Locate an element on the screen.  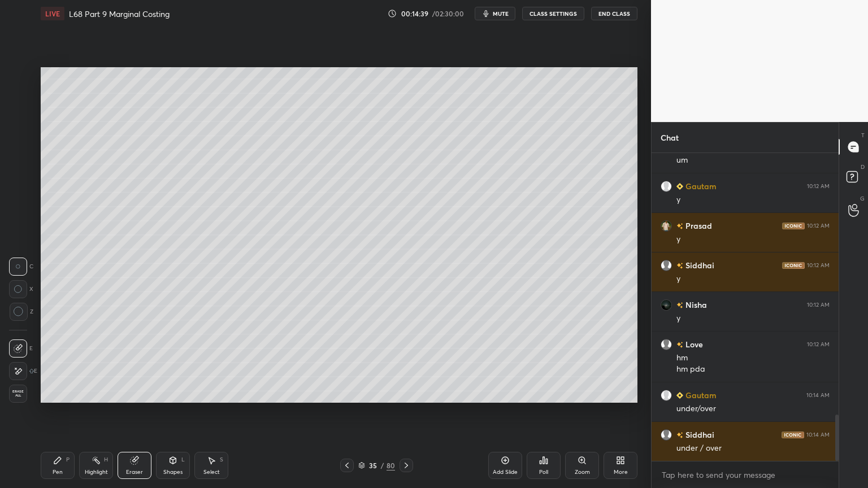
button: End Class is located at coordinates (614, 13).